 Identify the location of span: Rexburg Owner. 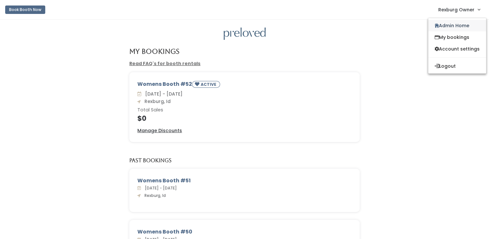
(457, 10).